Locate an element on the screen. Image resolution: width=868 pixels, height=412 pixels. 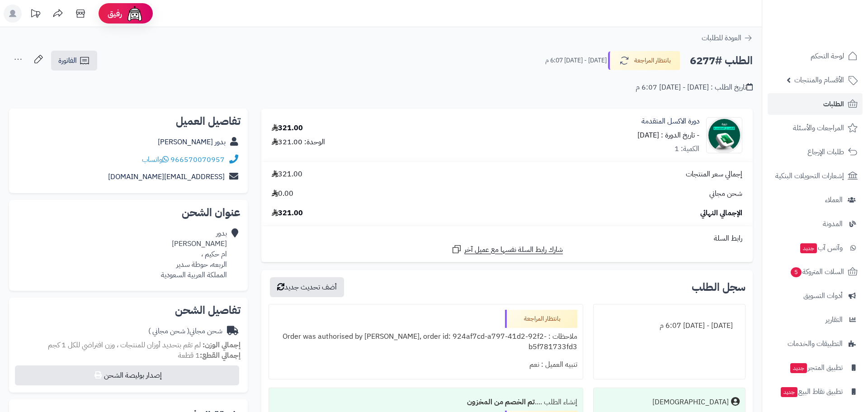
a: شارك رابط السلة نفسها مع عميل آخر is located at coordinates (507, 249).